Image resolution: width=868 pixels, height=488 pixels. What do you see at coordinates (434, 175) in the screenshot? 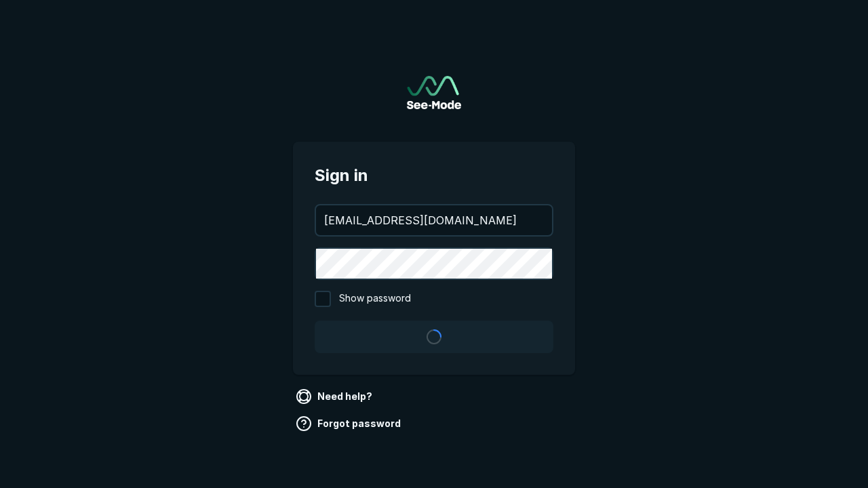
I see `span: Sign in` at bounding box center [434, 175].